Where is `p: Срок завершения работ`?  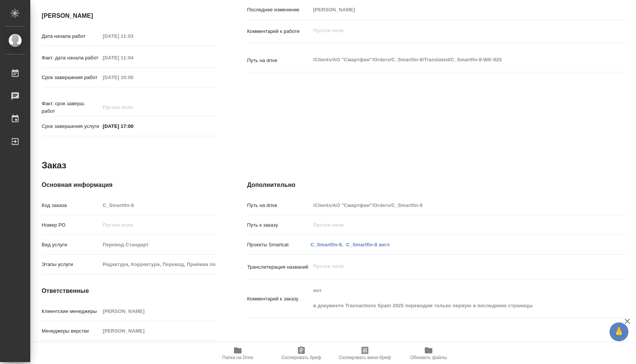
p: Срок завершения работ is located at coordinates (71, 78).